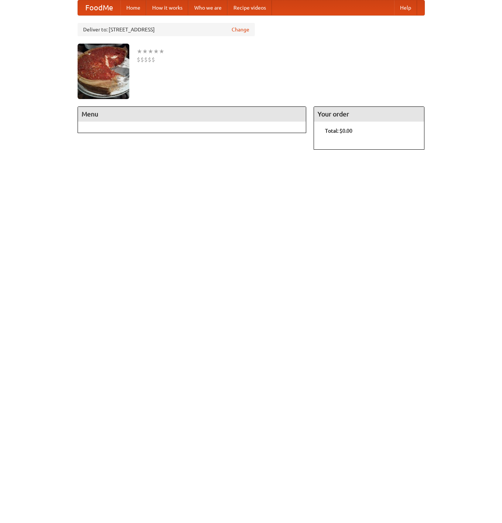  Describe the element at coordinates (240, 30) in the screenshot. I see `a: Change` at that location.